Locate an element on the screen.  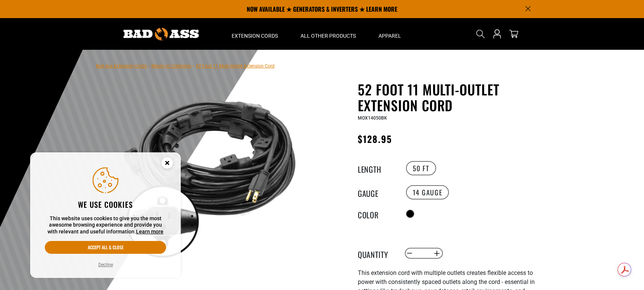
span: 52 Foot 11 Multi-Outlet Extension Cord is located at coordinates (235, 66).